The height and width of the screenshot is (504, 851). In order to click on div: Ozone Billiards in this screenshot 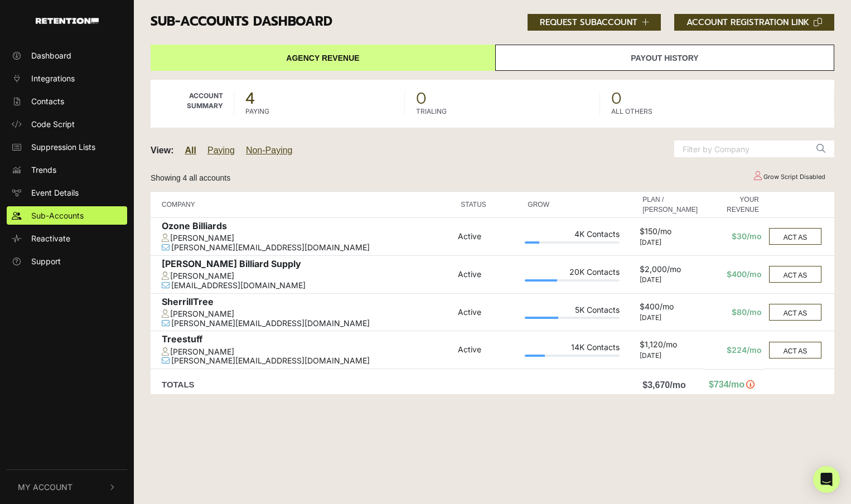, I will do `click(307, 227)`.